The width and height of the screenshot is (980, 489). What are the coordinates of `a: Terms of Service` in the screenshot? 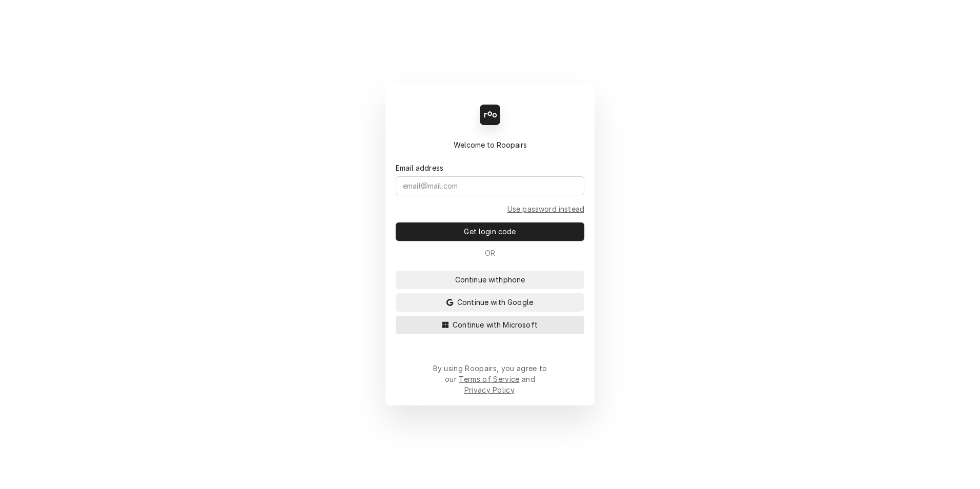 It's located at (489, 379).